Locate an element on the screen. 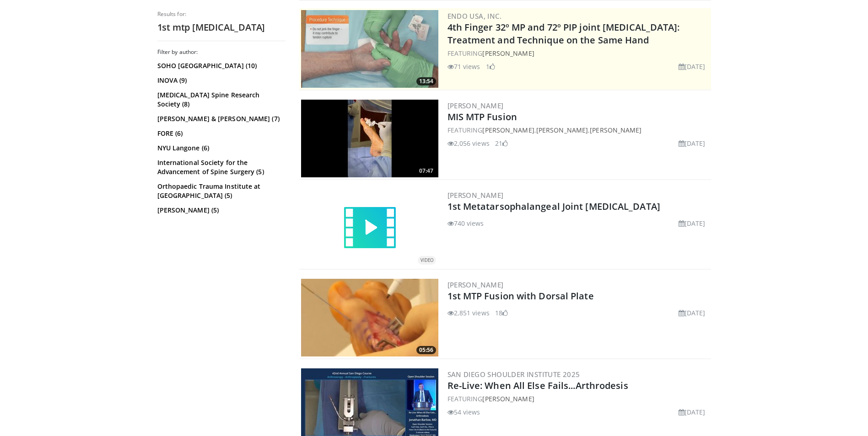  li: 71 views is located at coordinates (464, 66).